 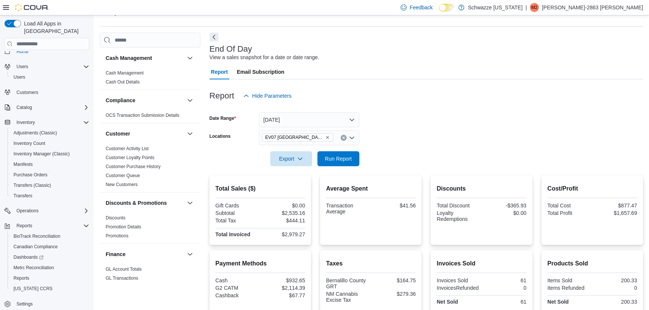 What do you see at coordinates (50, 196) in the screenshot?
I see `button: Transfers` at bounding box center [50, 196].